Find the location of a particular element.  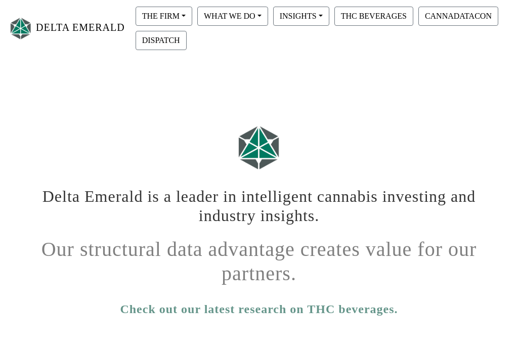

a: Check out our latest research on THC beverages. is located at coordinates (259, 309).